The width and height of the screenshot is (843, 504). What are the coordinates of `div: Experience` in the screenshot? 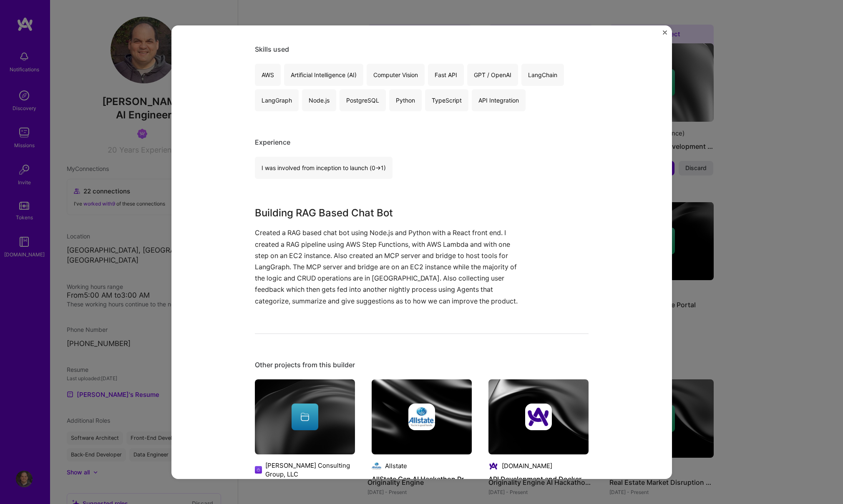 It's located at (422, 142).